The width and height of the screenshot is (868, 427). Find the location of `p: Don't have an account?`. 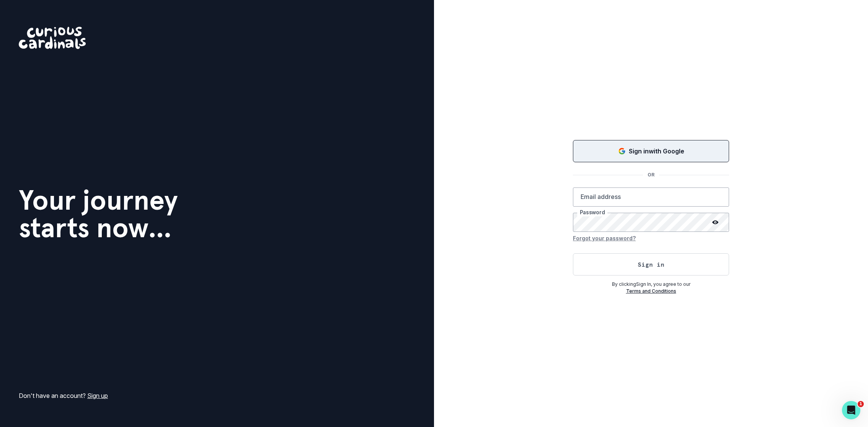

p: Don't have an account? is located at coordinates (63, 396).